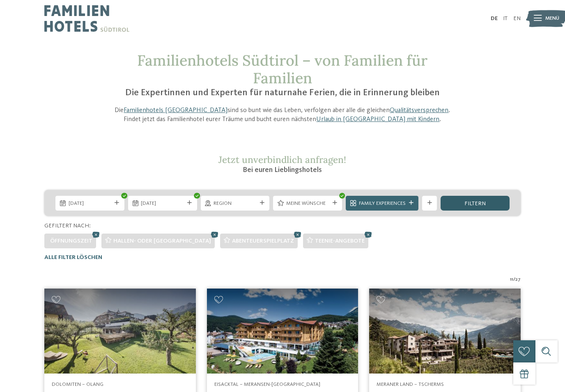  What do you see at coordinates (67, 226) in the screenshot?
I see `span: Gefiltert nach:` at bounding box center [67, 226].